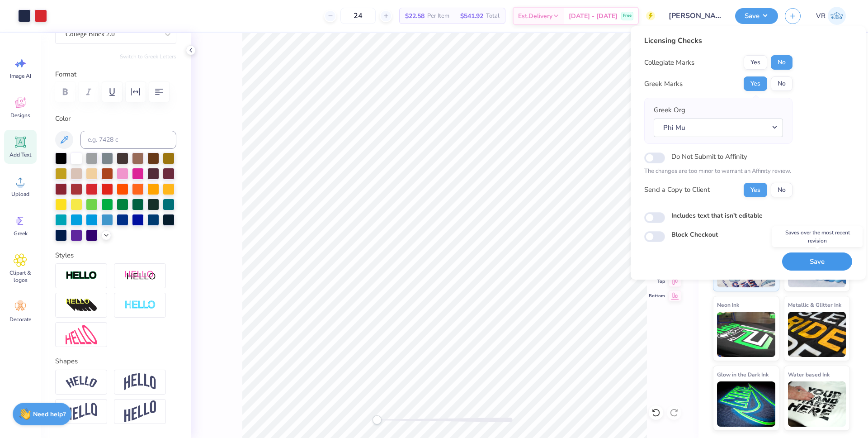  I want to click on img: Arch, so click(140, 382).